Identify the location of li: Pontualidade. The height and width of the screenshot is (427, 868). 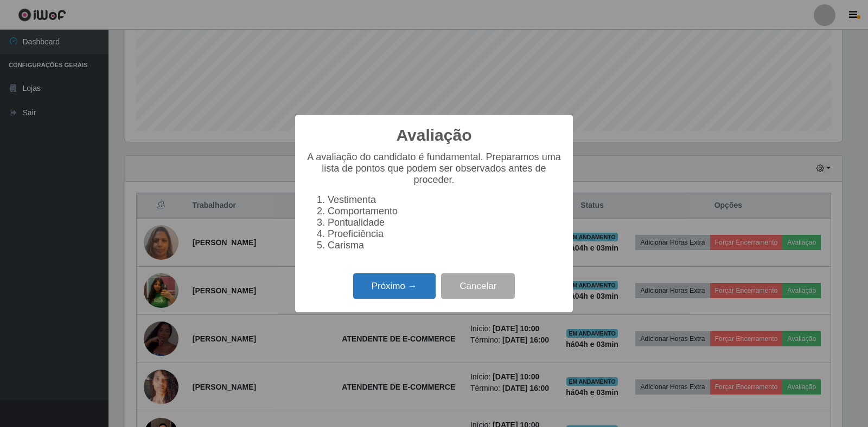
(445, 223).